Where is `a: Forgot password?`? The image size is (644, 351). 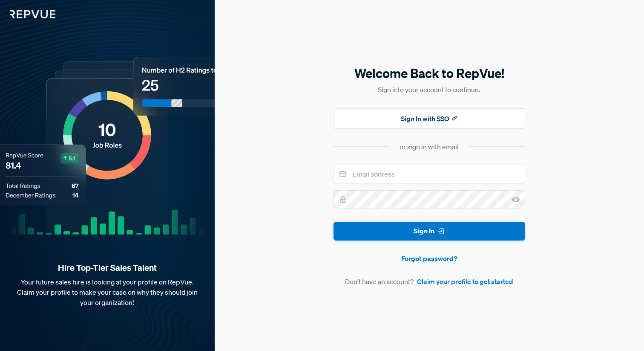 a: Forgot password? is located at coordinates (430, 259).